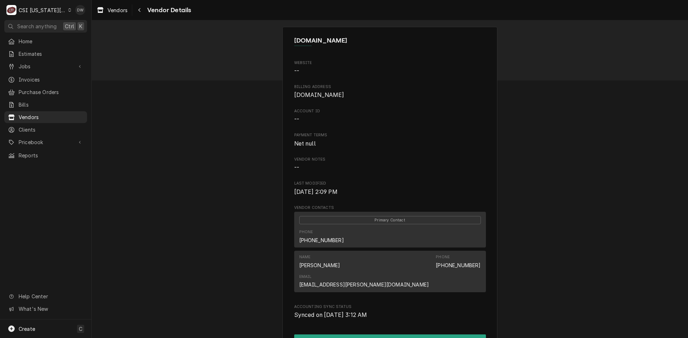  Describe the element at coordinates (51, 41) in the screenshot. I see `span: Home` at that location.